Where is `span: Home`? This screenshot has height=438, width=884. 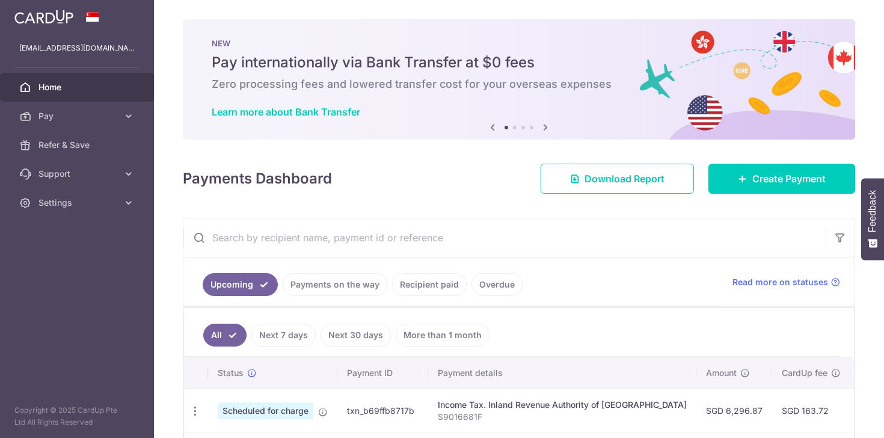 span: Home is located at coordinates (78, 87).